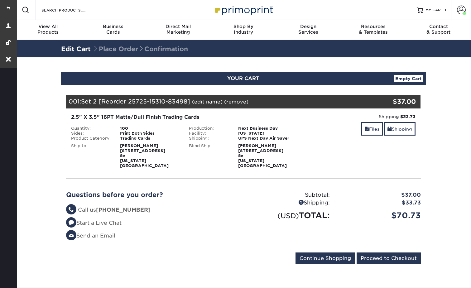  I want to click on a: Send an Email, so click(91, 235).